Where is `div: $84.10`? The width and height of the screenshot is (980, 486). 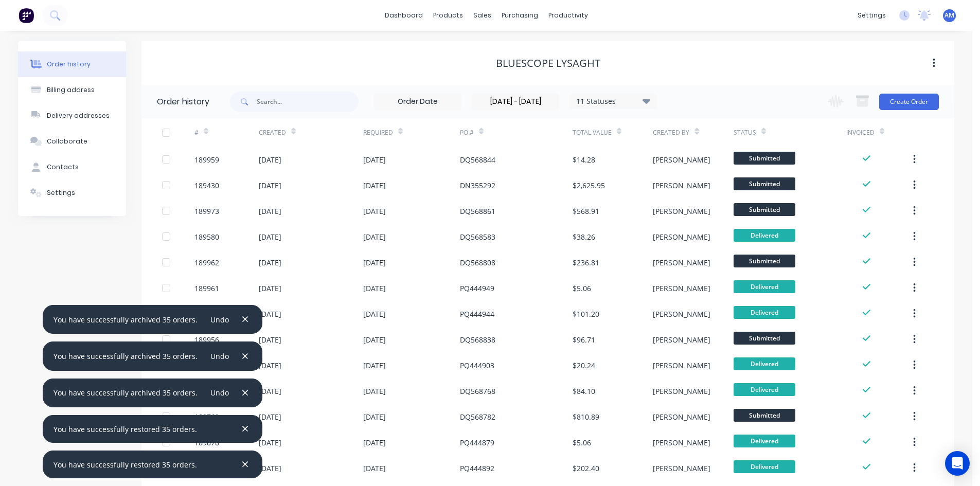 div: $84.10 is located at coordinates (584, 391).